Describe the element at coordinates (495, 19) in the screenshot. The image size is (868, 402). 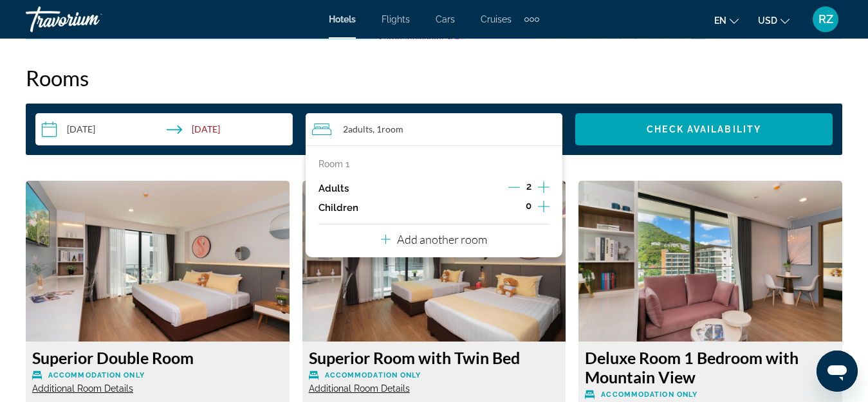
I see `a: Cruises` at that location.